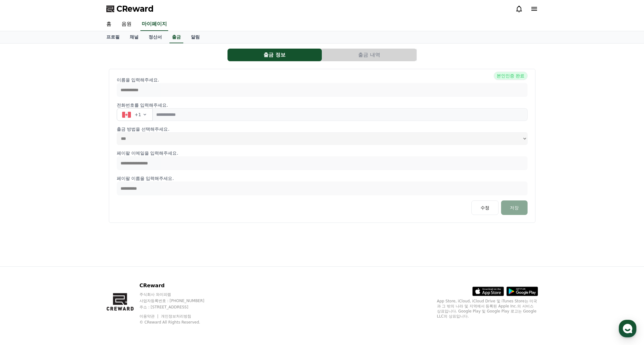  What do you see at coordinates (178, 285) in the screenshot?
I see `p: CReward` at bounding box center [178, 285].